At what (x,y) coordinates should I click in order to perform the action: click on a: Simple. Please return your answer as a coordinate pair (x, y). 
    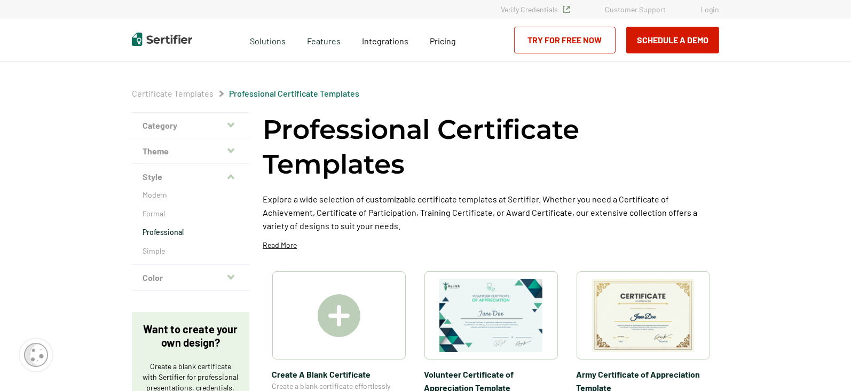
    Looking at the image, I should click on (191, 251).